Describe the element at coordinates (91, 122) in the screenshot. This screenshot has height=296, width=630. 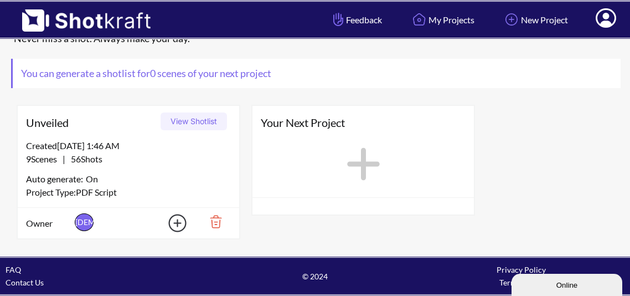
I see `span: Unveiled` at that location.